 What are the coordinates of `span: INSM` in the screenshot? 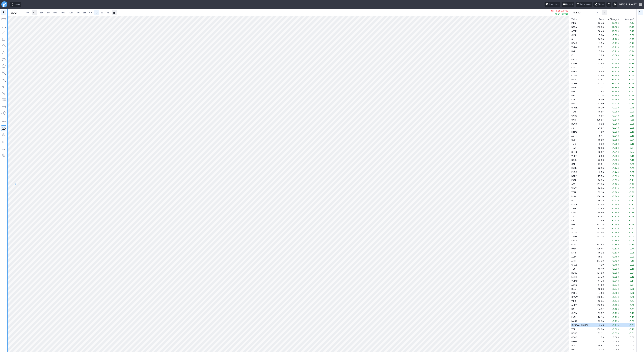 It's located at (574, 196).